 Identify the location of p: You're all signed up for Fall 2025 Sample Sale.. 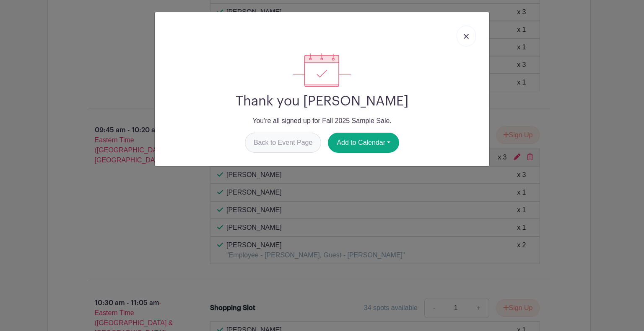
(322, 121).